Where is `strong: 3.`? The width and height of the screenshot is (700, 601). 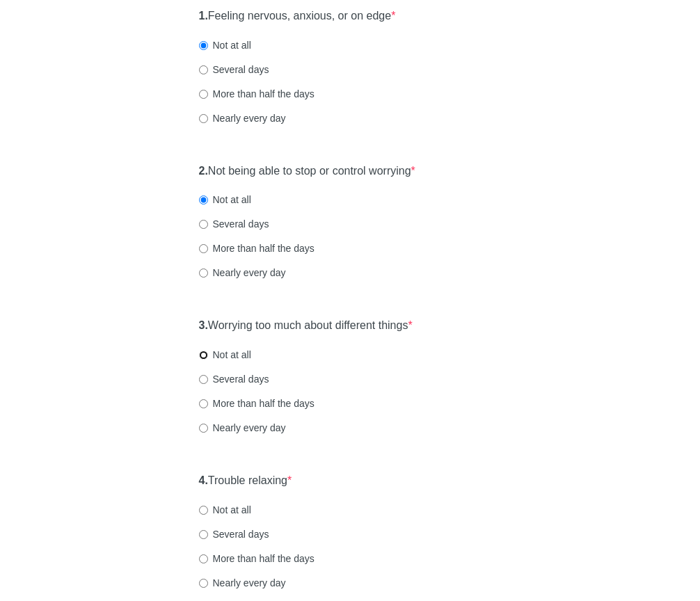
strong: 3. is located at coordinates (203, 325).